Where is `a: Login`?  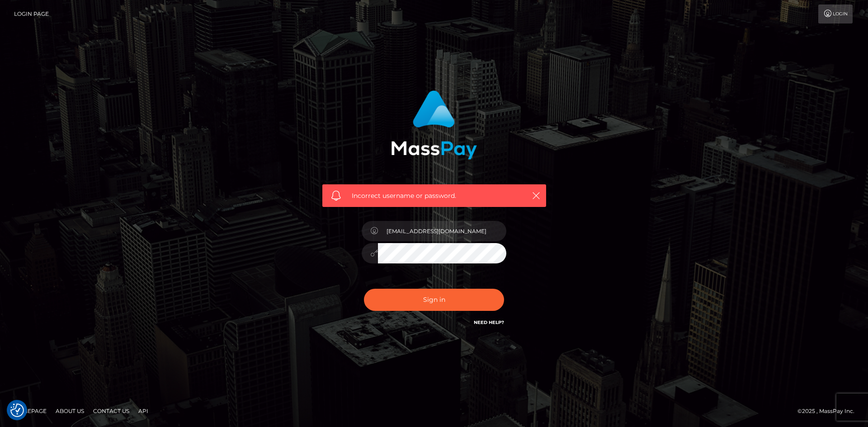 a: Login is located at coordinates (835, 14).